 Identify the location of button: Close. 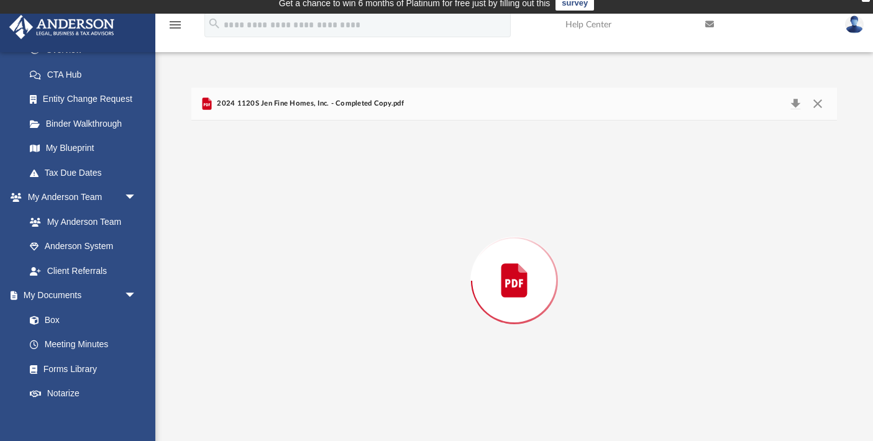
(818, 104).